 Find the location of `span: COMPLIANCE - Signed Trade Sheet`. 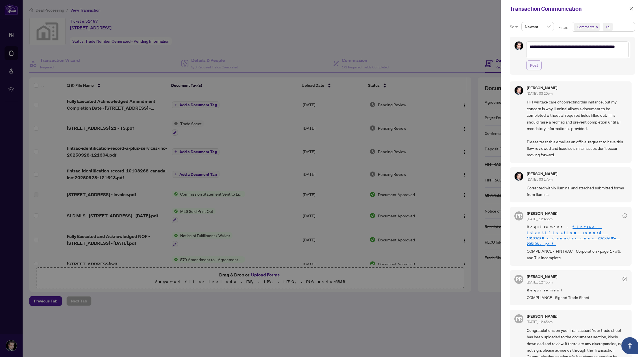

span: COMPLIANCE - Signed Trade Sheet is located at coordinates (577, 297).